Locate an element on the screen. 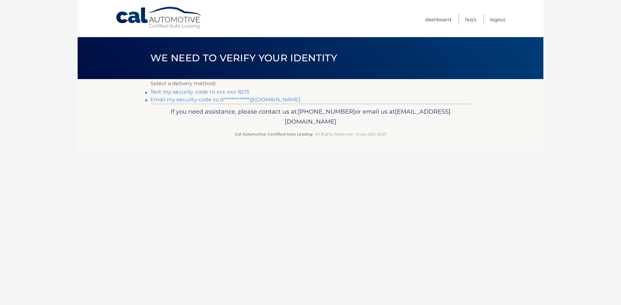 This screenshot has width=621, height=305. p: Select a delivery method: is located at coordinates (310, 84).